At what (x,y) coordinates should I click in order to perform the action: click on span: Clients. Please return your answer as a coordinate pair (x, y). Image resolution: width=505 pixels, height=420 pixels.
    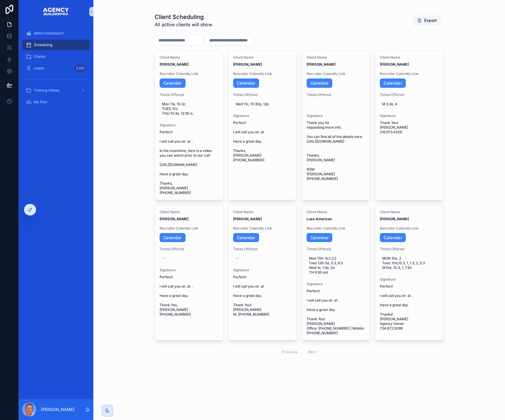
    Looking at the image, I should click on (40, 57).